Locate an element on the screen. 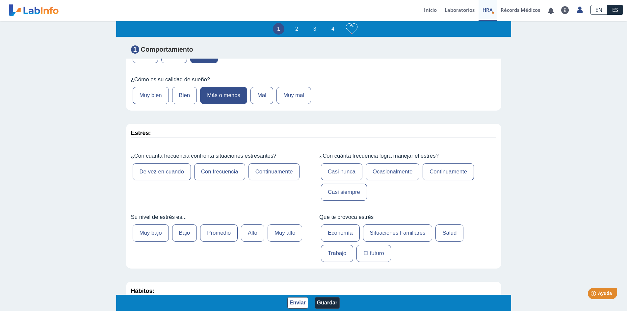 The image size is (627, 311). li: 2 is located at coordinates (296, 29).